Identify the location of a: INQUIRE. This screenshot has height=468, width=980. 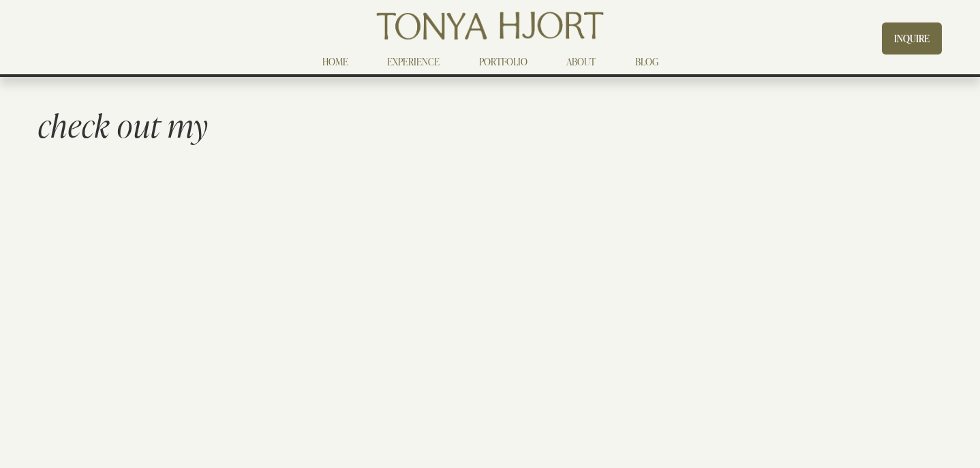
(912, 38).